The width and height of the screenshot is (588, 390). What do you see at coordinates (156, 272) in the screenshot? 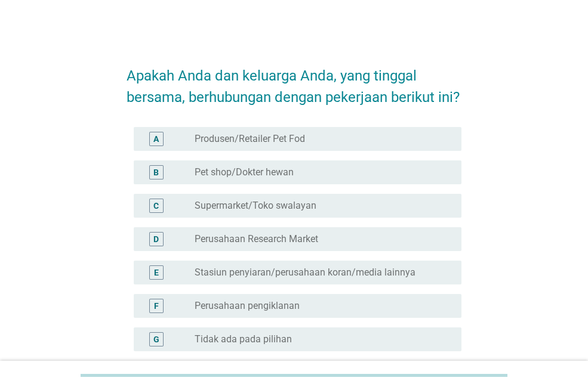
I see `div: E` at bounding box center [156, 272].